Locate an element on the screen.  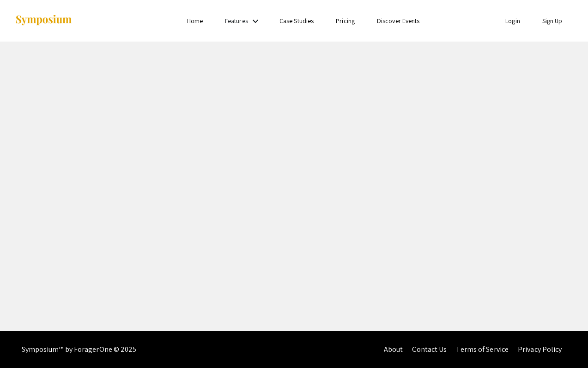
a: Discover Events is located at coordinates (398, 21).